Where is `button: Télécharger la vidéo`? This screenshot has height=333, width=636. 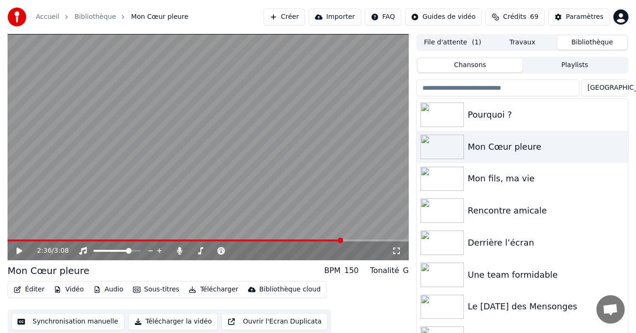
button: Télécharger la vidéo is located at coordinates (173, 321).